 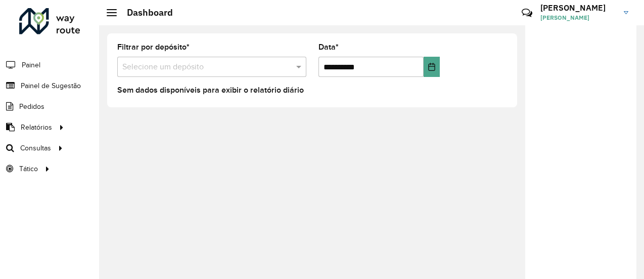 I want to click on label: Filtrar por depósito, so click(x=153, y=47).